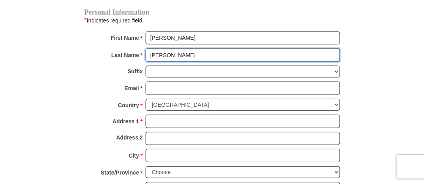 This screenshot has width=424, height=184. I want to click on strong: Last Name, so click(125, 55).